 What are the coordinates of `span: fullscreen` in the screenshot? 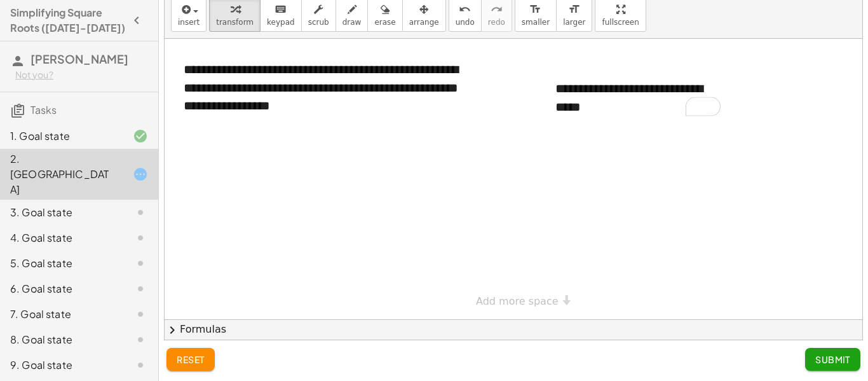 It's located at (620, 22).